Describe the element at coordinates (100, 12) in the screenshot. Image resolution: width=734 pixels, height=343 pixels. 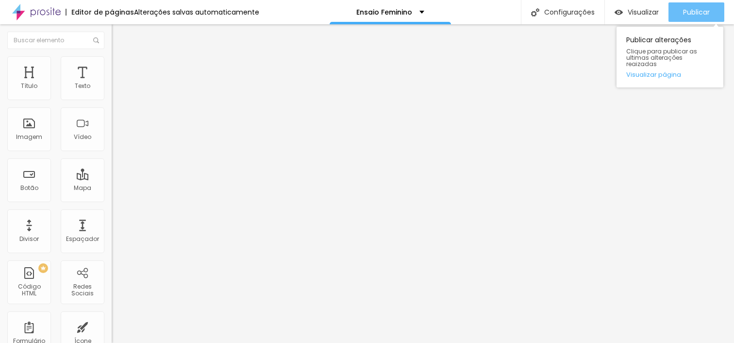
I see `div: Editor de páginas` at that location.